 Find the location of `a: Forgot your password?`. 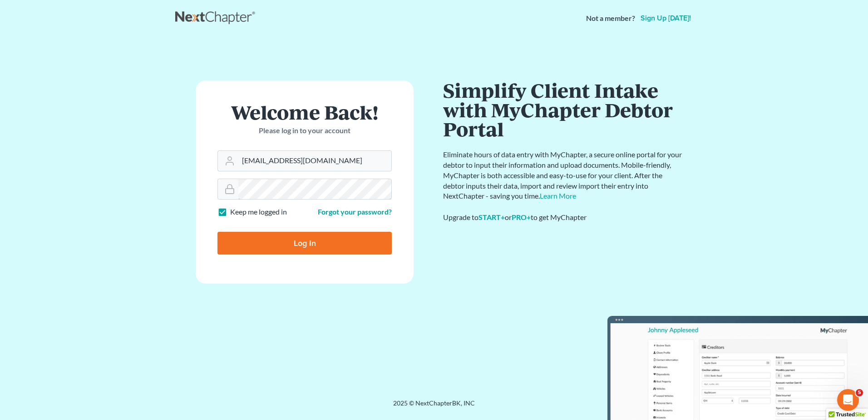

a: Forgot your password? is located at coordinates (354, 211).